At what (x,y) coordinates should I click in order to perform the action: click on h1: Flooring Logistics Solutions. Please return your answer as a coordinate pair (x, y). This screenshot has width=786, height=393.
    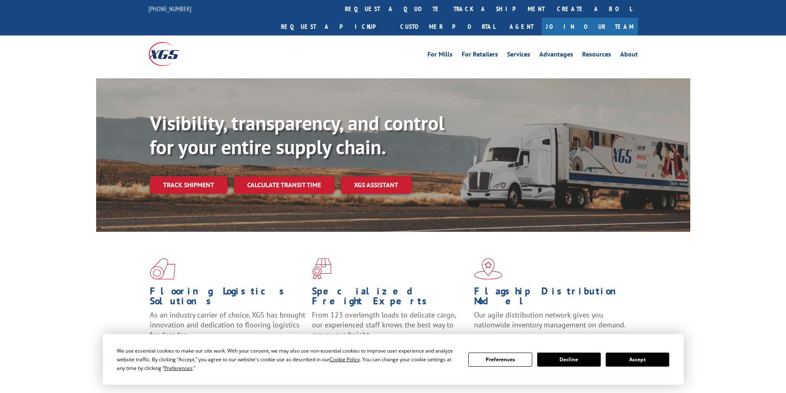
    Looking at the image, I should click on (228, 298).